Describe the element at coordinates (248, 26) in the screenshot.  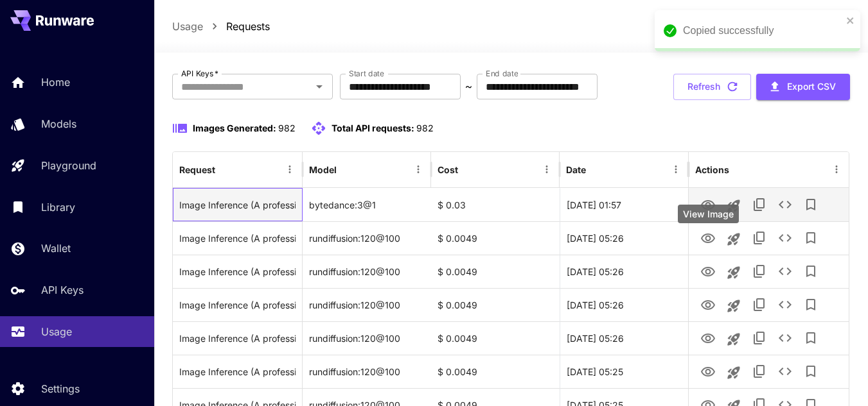
I see `a: Requests` at that location.